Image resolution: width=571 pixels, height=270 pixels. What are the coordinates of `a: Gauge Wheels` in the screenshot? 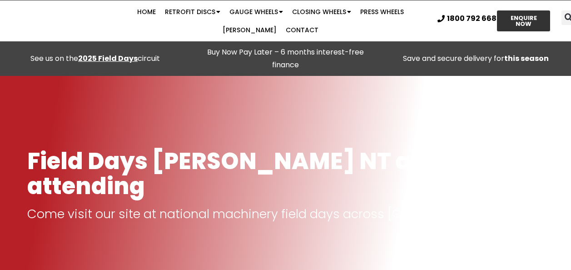 It's located at (256, 12).